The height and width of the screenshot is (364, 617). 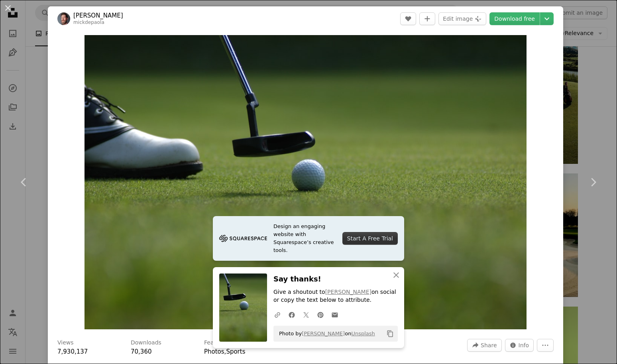 What do you see at coordinates (545, 345) in the screenshot?
I see `button: More Actions` at bounding box center [545, 345].